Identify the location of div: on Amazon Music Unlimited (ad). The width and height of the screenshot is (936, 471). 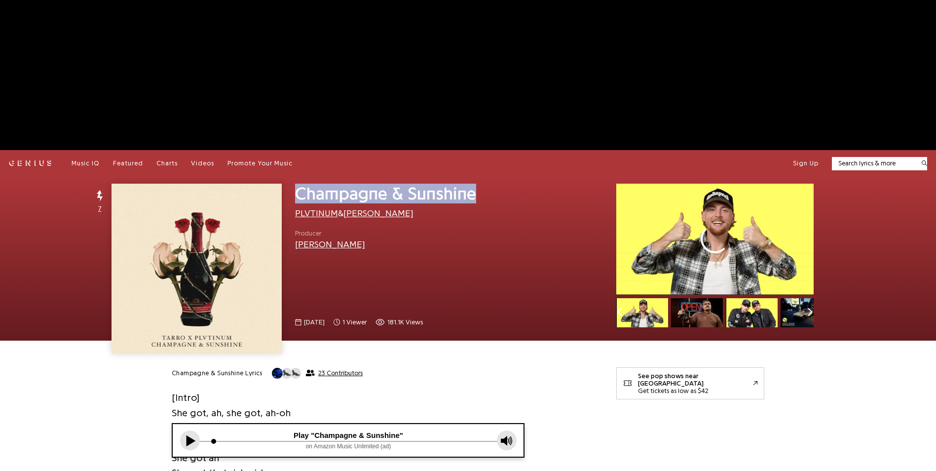
(176, 22).